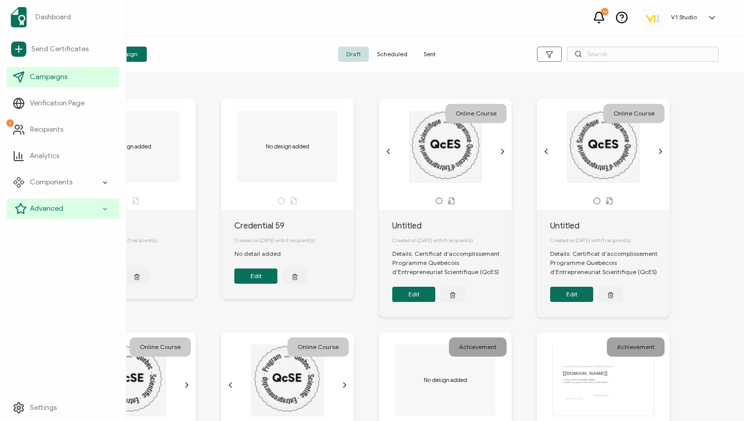  I want to click on input: Search, so click(643, 54).